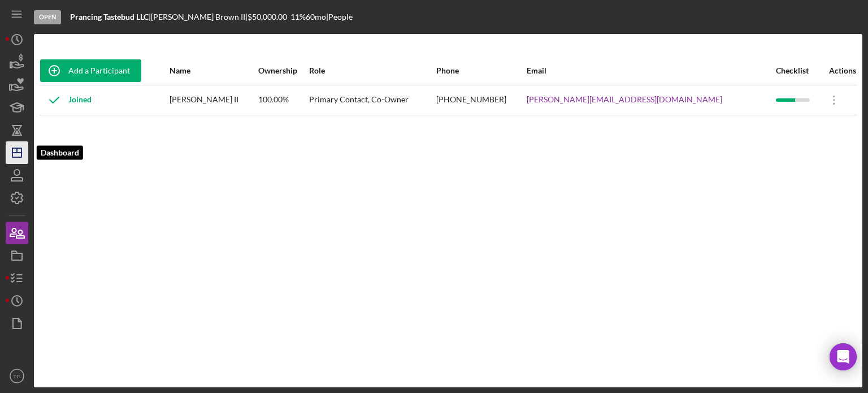 This screenshot has height=393, width=868. Describe the element at coordinates (213, 71) in the screenshot. I see `div: Name` at that location.